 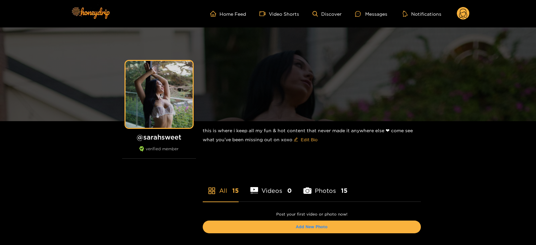 I want to click on li: Photos, so click(x=325, y=187).